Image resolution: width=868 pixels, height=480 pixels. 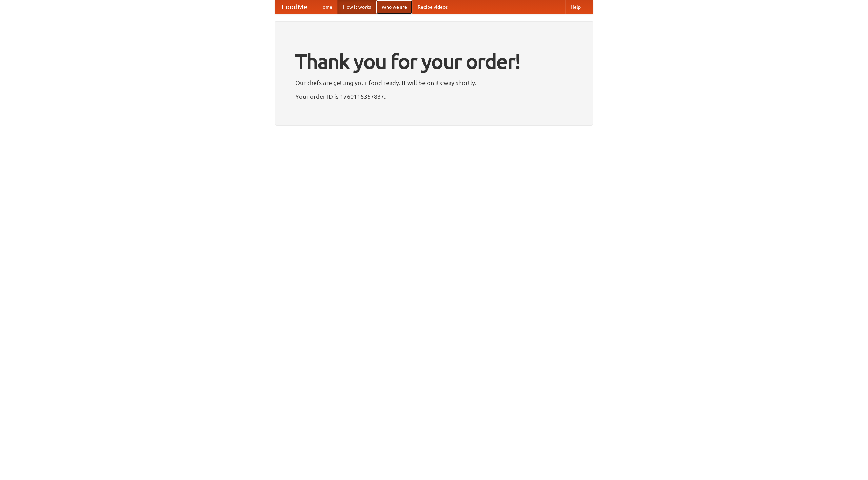 What do you see at coordinates (433, 8) in the screenshot?
I see `a: Recipe videos` at bounding box center [433, 8].